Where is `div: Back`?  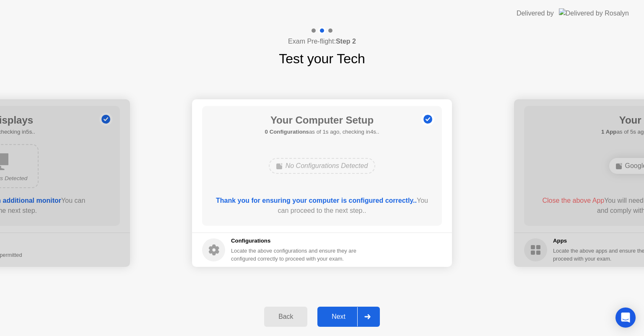 div: Back is located at coordinates (285, 317).